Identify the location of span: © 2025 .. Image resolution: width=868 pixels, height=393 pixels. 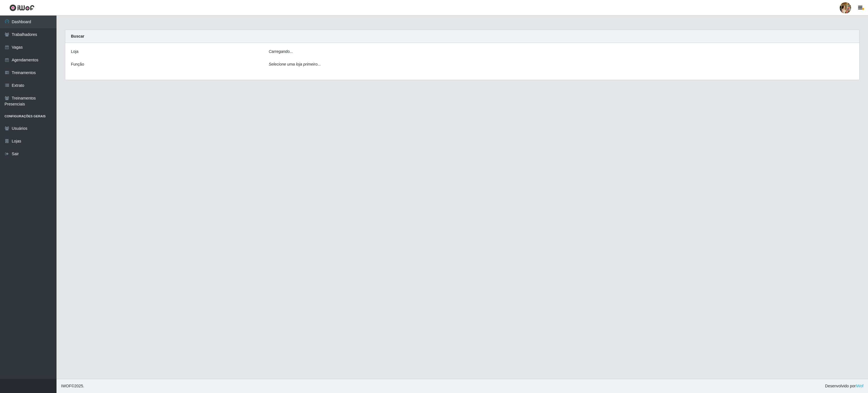
(73, 386).